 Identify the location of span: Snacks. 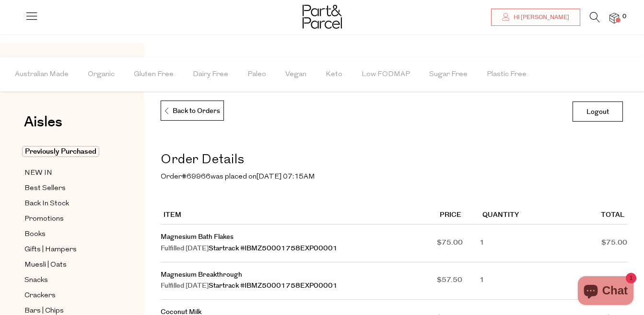
(36, 281).